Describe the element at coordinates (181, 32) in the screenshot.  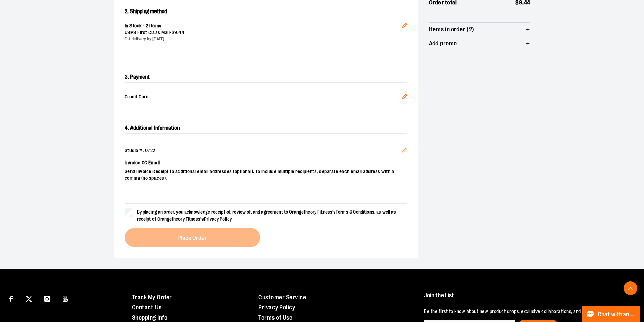
I see `span: 44` at that location.